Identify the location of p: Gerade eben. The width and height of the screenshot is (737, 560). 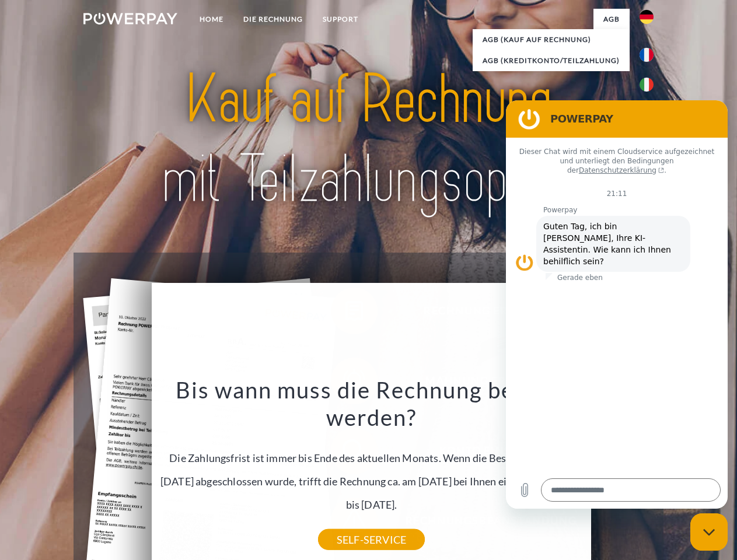
(74, 178).